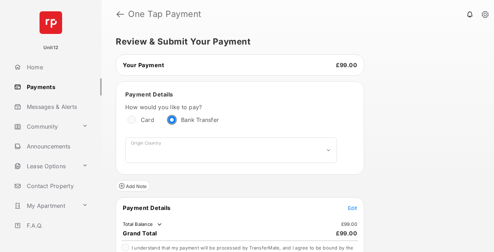  I want to click on a: Messages & Alerts, so click(56, 107).